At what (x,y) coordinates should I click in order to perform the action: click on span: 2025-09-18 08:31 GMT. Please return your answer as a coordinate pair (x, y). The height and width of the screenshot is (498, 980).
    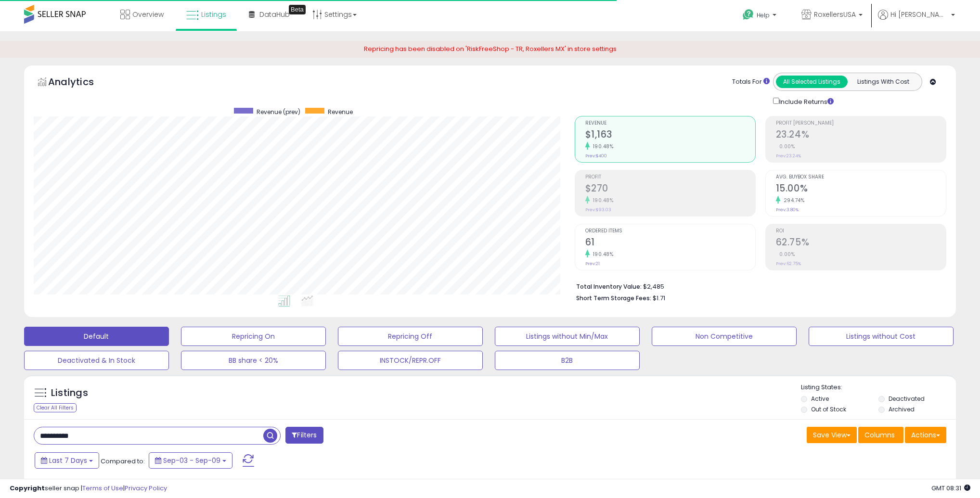
    Looking at the image, I should click on (951, 488).